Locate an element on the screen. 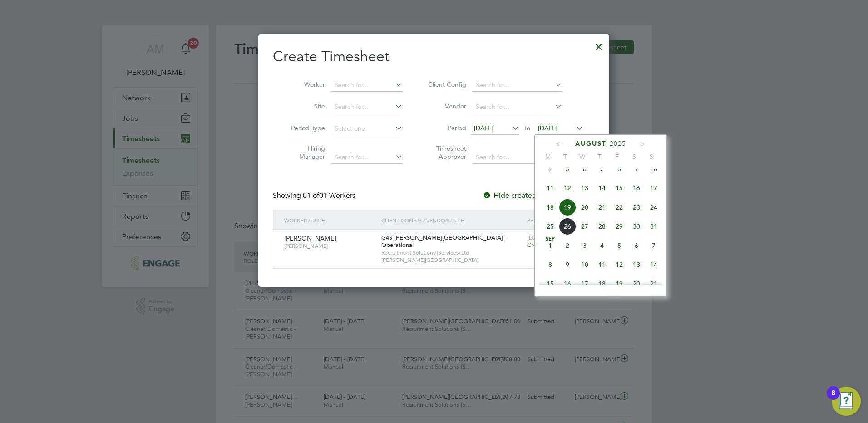  span: Sep is located at coordinates (550, 239).